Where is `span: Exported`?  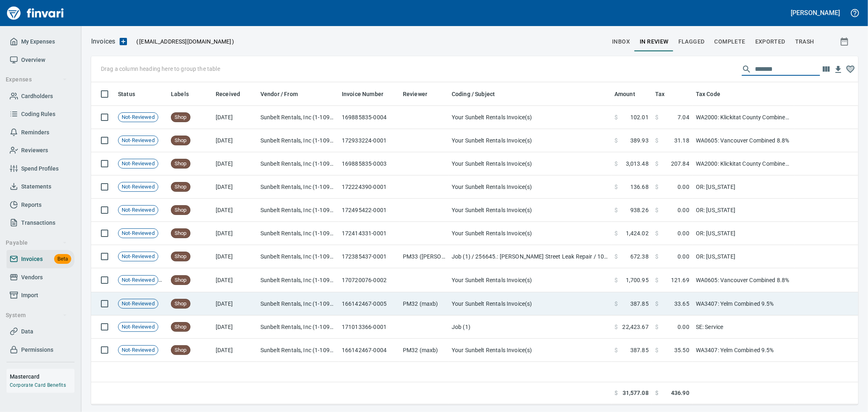
span: Exported is located at coordinates (771, 42).